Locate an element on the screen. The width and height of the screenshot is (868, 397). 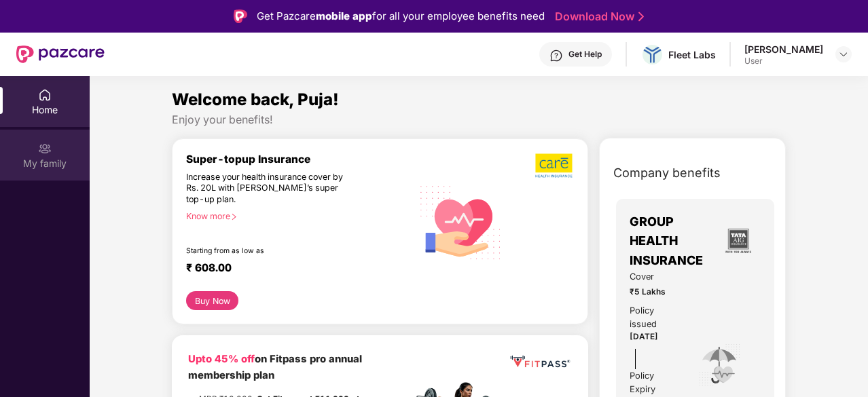
span: Cover is located at coordinates (654, 277).